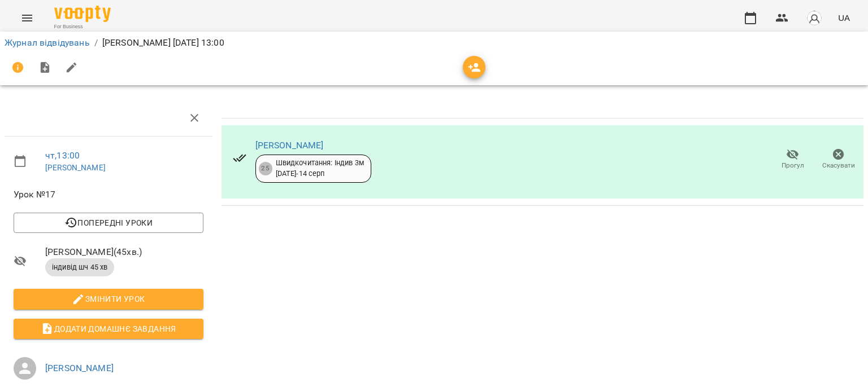 This screenshot has width=868, height=392. Describe the element at coordinates (793, 160) in the screenshot. I see `button: Прогул` at that location.